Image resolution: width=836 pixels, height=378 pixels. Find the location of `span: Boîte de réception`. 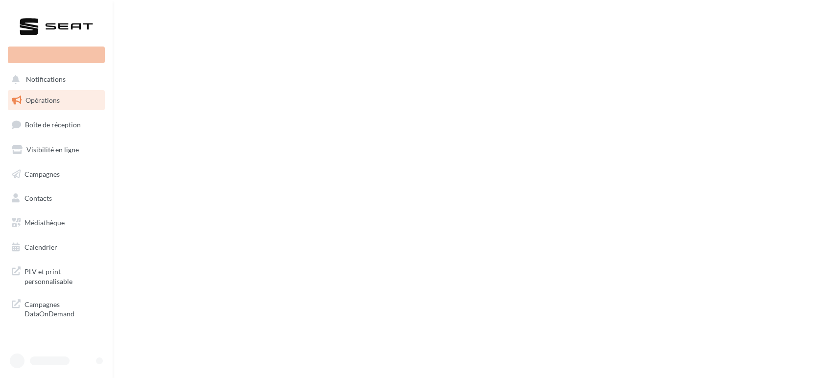

span: Boîte de réception is located at coordinates (53, 124).